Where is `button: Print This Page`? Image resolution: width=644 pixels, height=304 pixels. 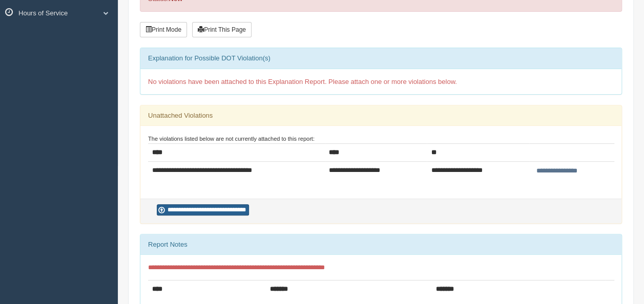
button: Print This Page is located at coordinates (222, 30).